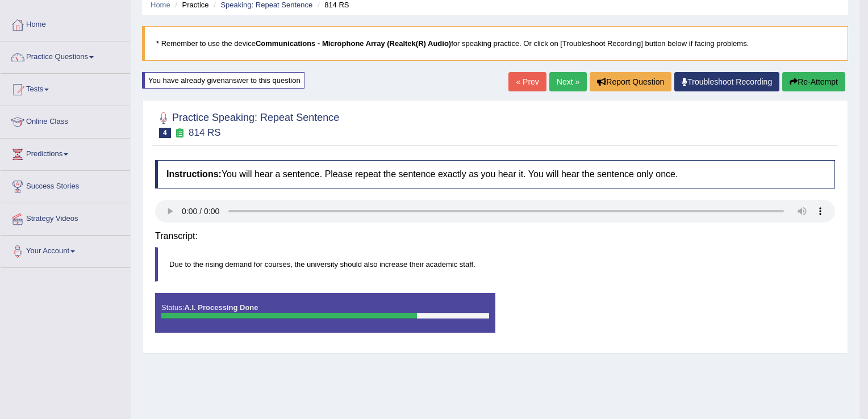  I want to click on button: Report Question, so click(630, 82).